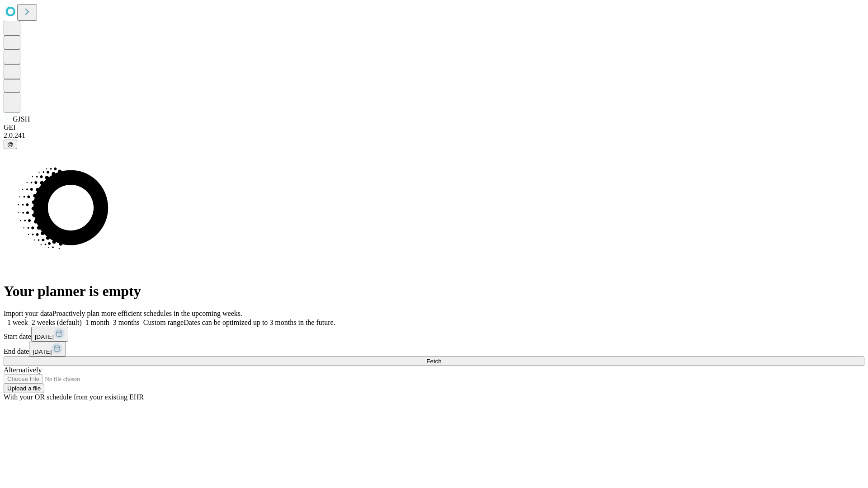 The height and width of the screenshot is (488, 868). I want to click on span: 2 weeks (default), so click(56, 323).